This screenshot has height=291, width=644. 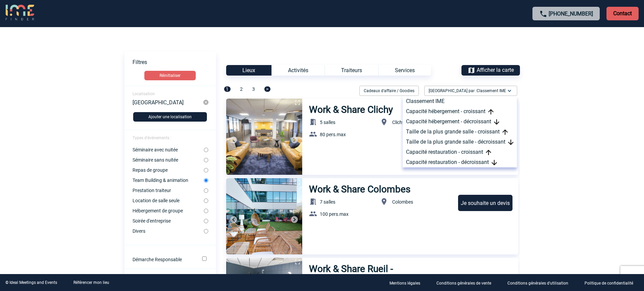 I want to click on div: Activités, so click(x=298, y=70).